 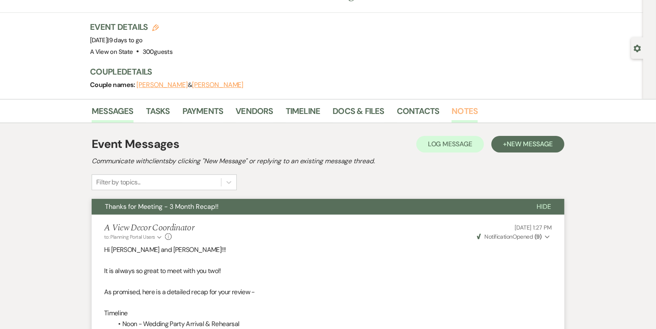 I want to click on a: Vendors, so click(x=254, y=114).